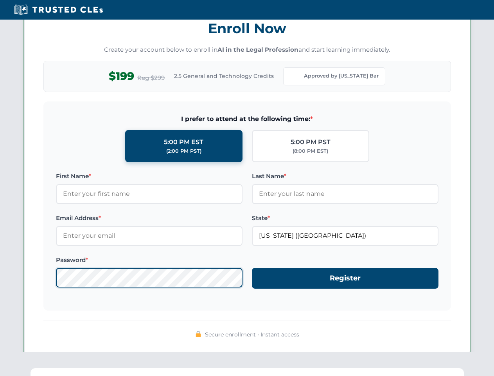 The height and width of the screenshot is (376, 494). I want to click on img: Trusted CLEs, so click(58, 10).